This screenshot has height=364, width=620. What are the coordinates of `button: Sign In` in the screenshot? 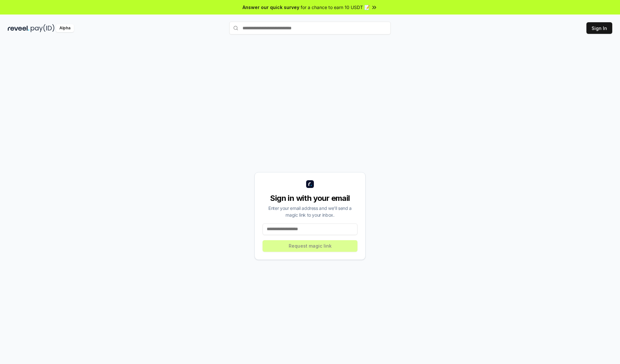 It's located at (599, 28).